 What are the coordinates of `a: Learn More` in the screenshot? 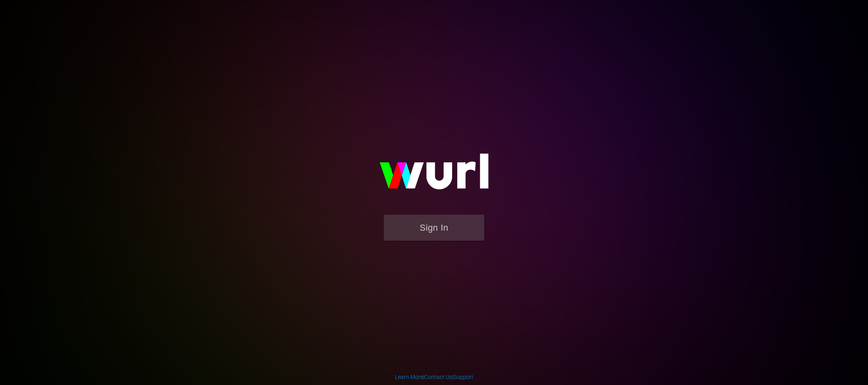 It's located at (409, 377).